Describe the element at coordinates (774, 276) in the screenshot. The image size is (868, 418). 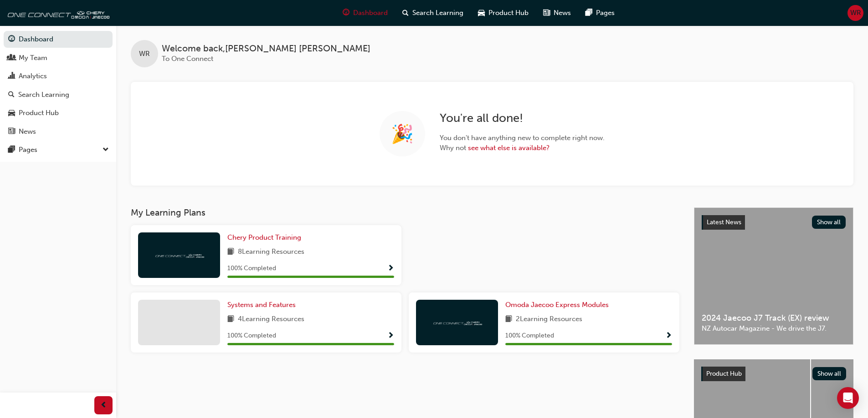
I see `a: Latest NewsShow all2024 Jaecoo J7 Track (EX) reviewNZ Autocar Magazine - We drive the J7.` at that location.